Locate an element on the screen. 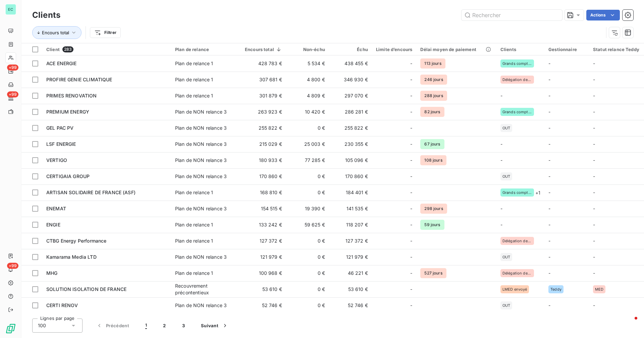 This screenshot has height=338, width=644. td: 346 930 € is located at coordinates (350, 80).